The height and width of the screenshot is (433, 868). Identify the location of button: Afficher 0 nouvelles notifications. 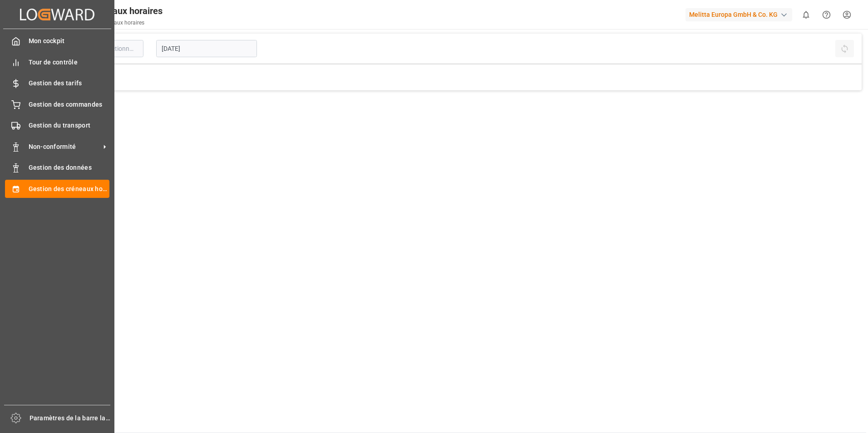
(805, 15).